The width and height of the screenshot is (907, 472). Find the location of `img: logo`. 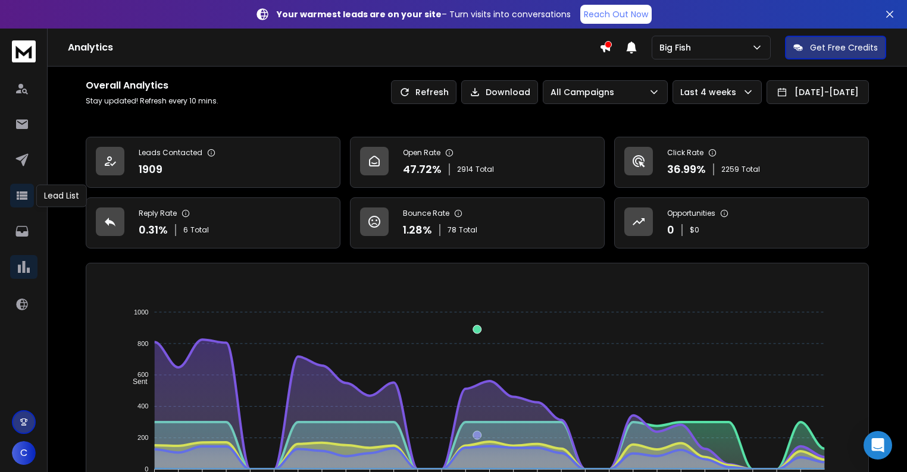

img: logo is located at coordinates (24, 51).